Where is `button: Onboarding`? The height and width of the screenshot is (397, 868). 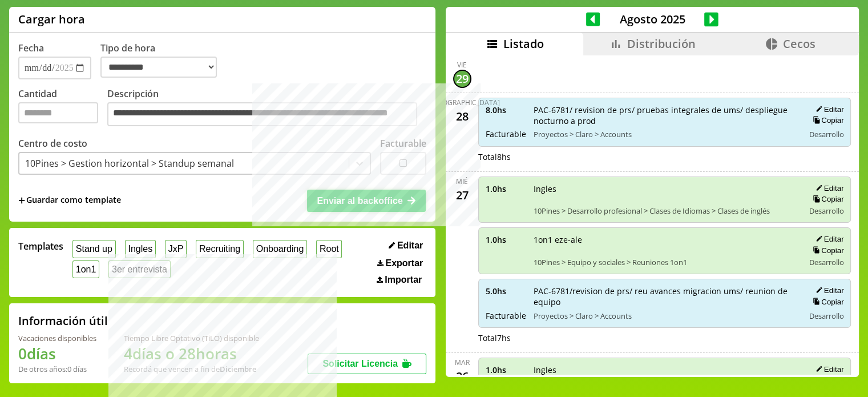
button: Onboarding is located at coordinates (279, 249).